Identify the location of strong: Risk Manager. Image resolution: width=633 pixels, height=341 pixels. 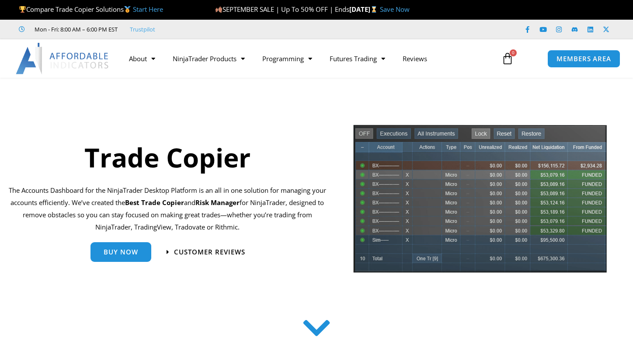
(217, 202).